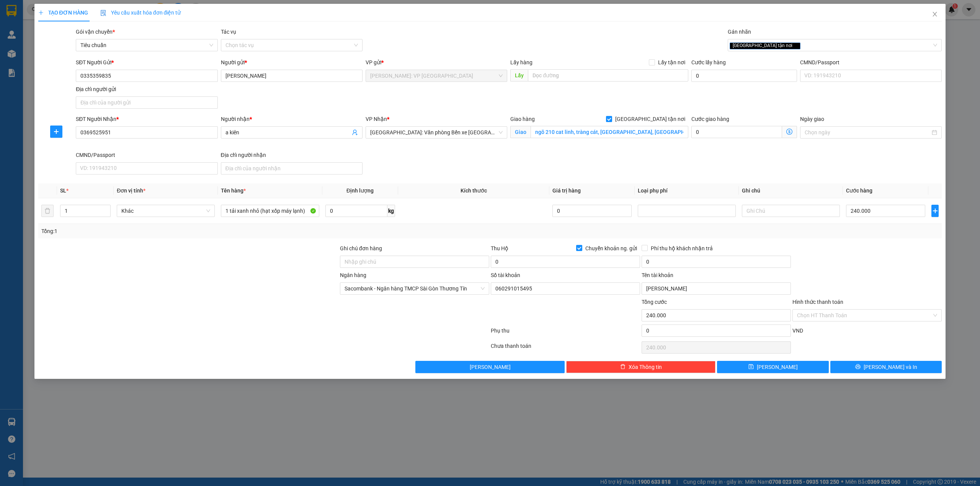  I want to click on span: delete, so click(623, 367).